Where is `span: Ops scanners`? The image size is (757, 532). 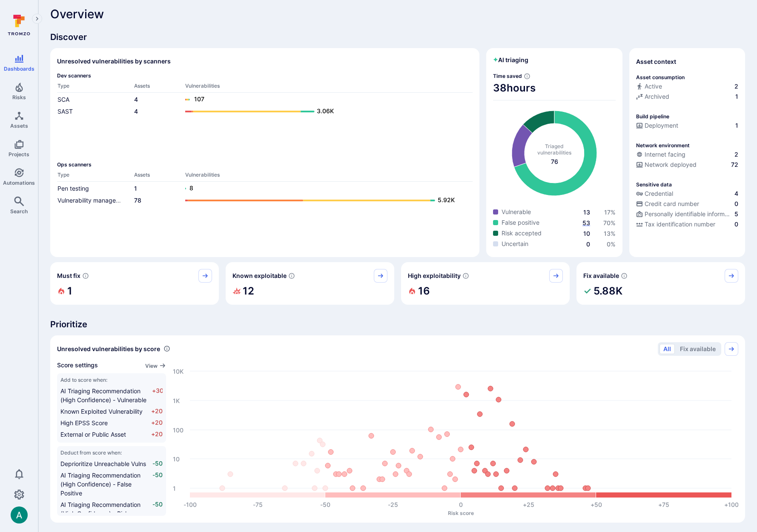 span: Ops scanners is located at coordinates (264, 164).